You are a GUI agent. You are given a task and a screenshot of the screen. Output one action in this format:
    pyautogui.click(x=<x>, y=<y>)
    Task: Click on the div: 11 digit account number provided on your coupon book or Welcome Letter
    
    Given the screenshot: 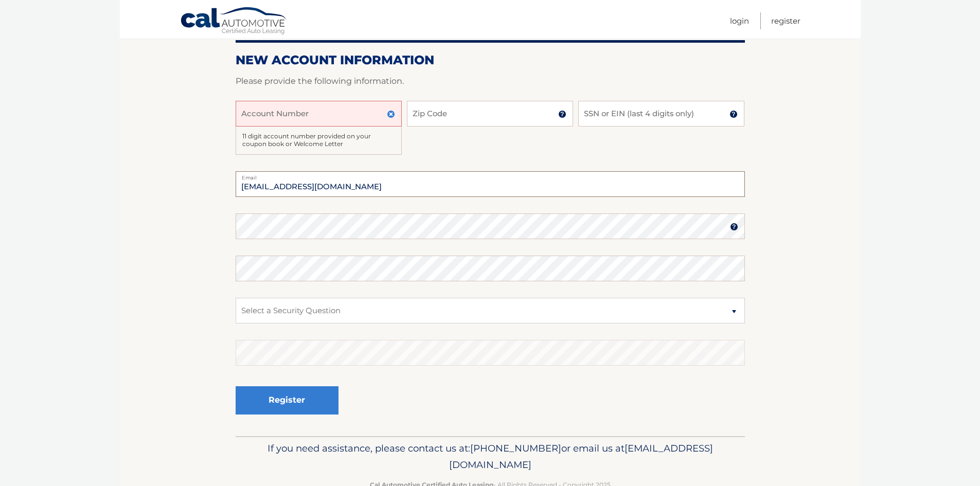 What is the action you would take?
    pyautogui.click(x=318, y=141)
    